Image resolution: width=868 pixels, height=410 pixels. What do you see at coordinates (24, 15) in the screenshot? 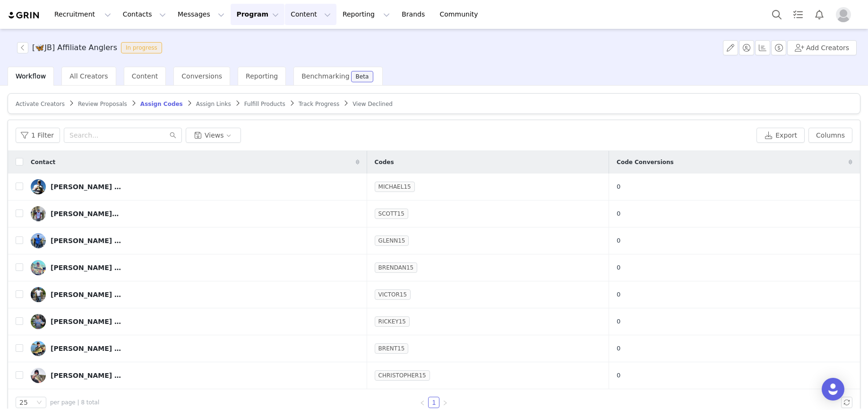
I see `a: grin logo` at bounding box center [24, 15].